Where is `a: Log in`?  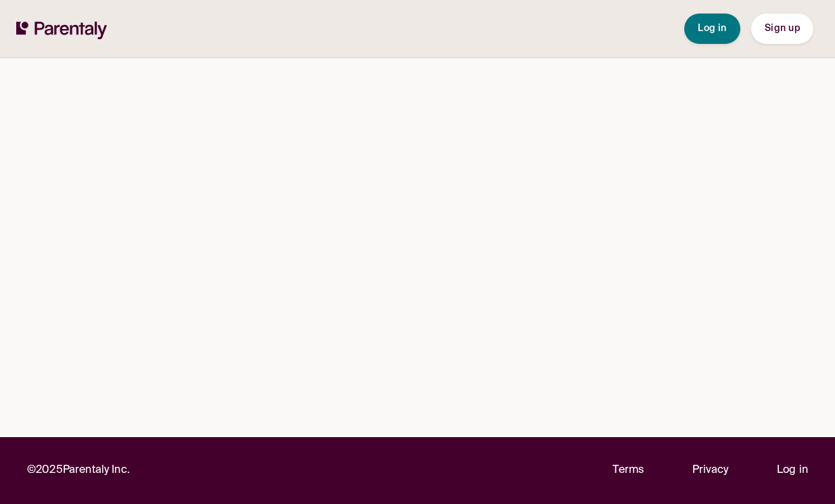 a: Log in is located at coordinates (792, 470).